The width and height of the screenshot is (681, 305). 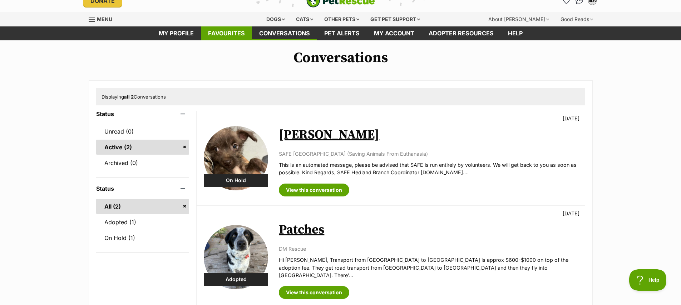 I want to click on span: Menu, so click(x=104, y=19).